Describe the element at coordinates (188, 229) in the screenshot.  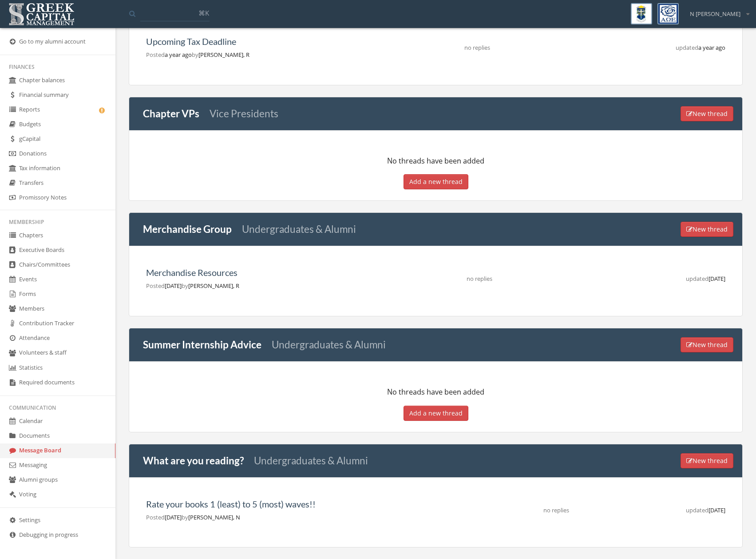
I see `a: Merchandise Group` at that location.